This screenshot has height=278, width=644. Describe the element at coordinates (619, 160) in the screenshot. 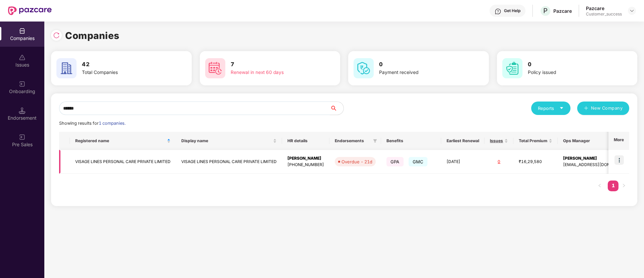

I see `img: icon` at that location.